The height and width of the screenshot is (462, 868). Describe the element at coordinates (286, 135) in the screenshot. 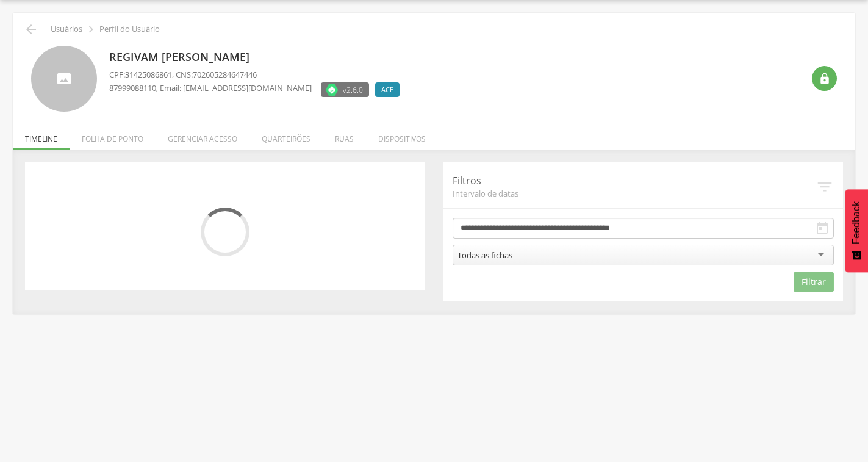

I see `li: Quarteirões` at that location.